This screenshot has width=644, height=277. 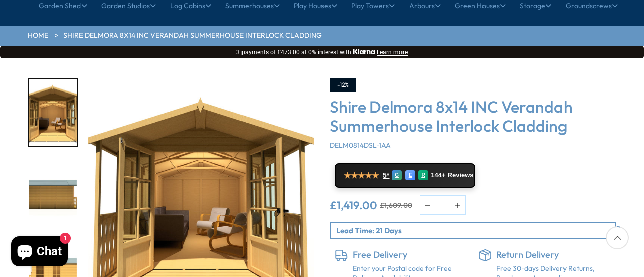 What do you see at coordinates (39, 253) in the screenshot?
I see `inbox-online-store-chat: Shopify online store chat` at bounding box center [39, 253].